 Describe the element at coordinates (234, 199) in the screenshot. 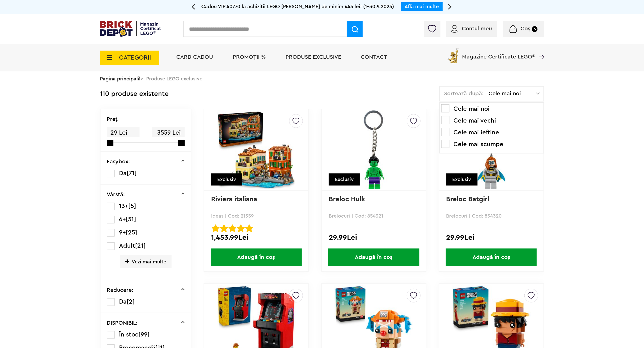

I see `a: Riviera italiana` at that location.